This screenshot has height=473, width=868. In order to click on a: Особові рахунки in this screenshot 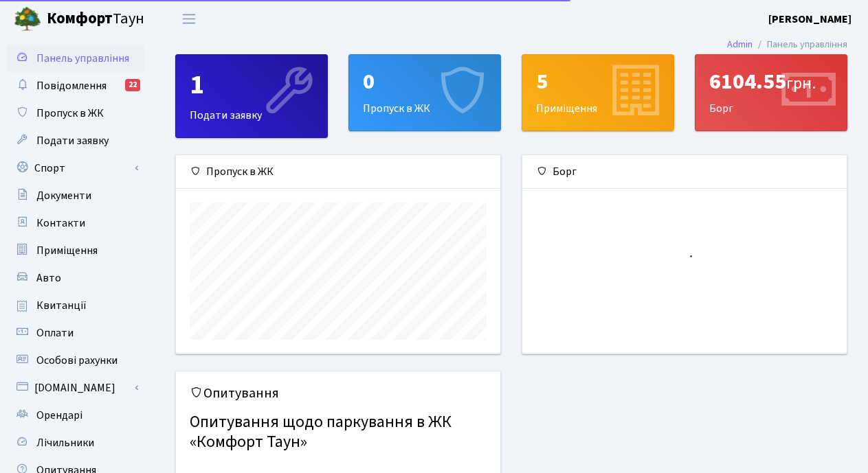, I will do `click(76, 360)`.